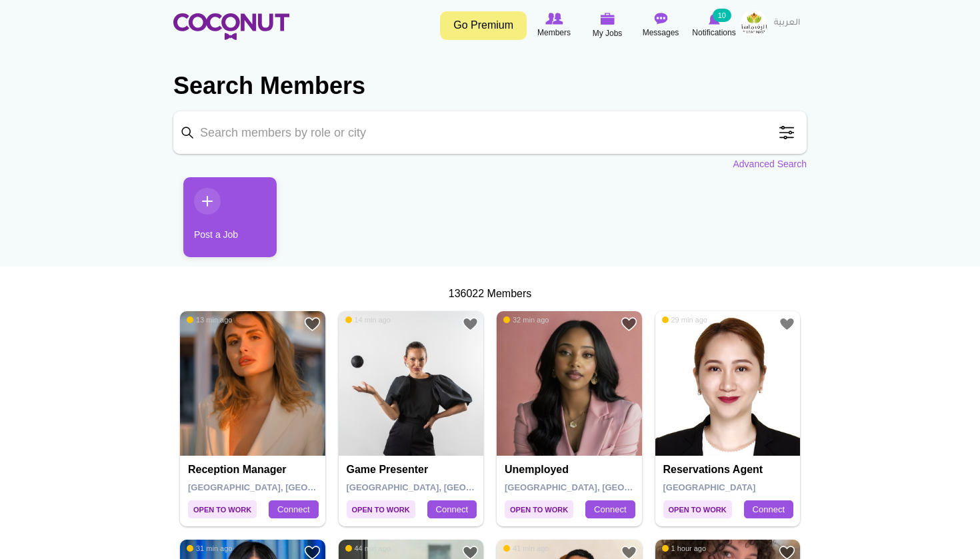 The image size is (980, 559). What do you see at coordinates (210, 548) in the screenshot?
I see `span: 31 min ago` at bounding box center [210, 548].